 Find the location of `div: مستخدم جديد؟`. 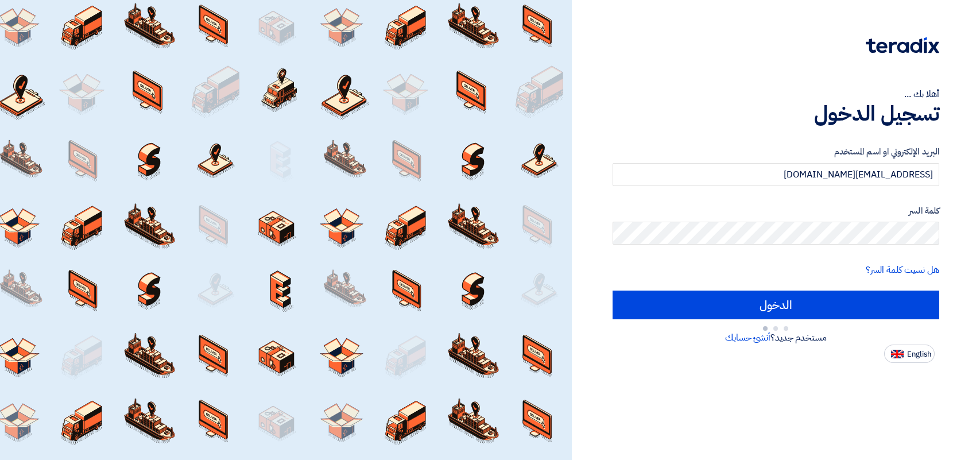

div: مستخدم جديد؟ is located at coordinates (775, 338).